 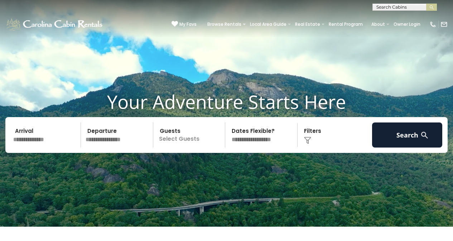 I want to click on button: Search, so click(x=408, y=135).